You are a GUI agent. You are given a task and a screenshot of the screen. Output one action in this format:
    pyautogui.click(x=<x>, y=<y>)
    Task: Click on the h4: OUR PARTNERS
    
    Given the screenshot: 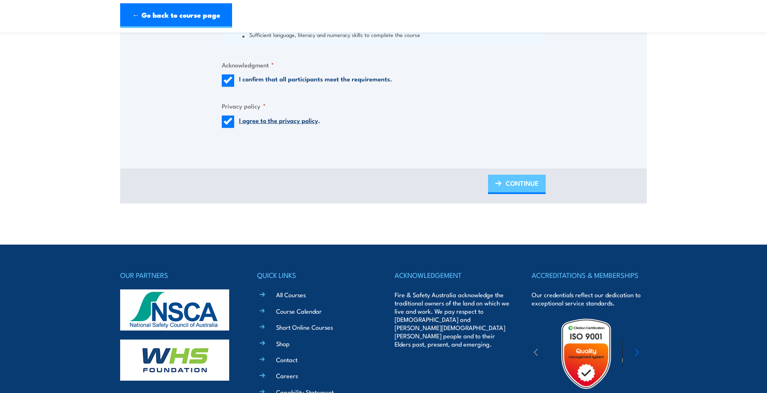 What is the action you would take?
    pyautogui.click(x=178, y=275)
    